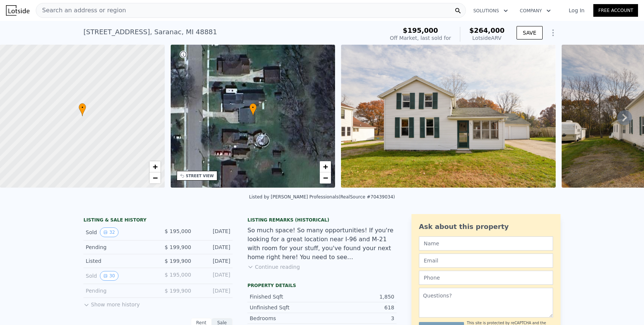  Describe the element at coordinates (322, 220) in the screenshot. I see `div: Listing Remarks (Historical)` at that location.